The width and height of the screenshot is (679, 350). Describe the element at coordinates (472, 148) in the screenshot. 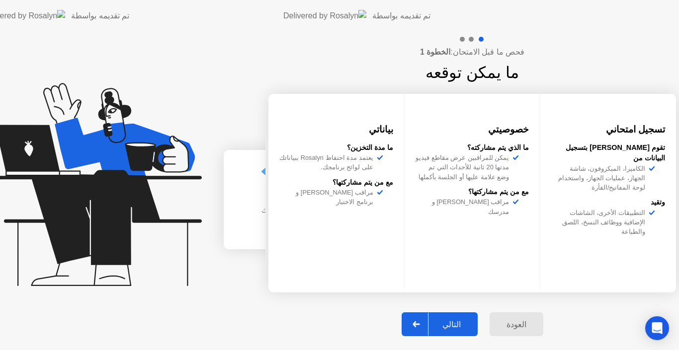

I see `div: ما الذي يتم مشاركته؟` at that location.